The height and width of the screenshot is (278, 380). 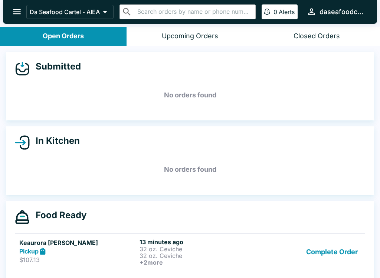 I want to click on button: open drawer, so click(x=17, y=12).